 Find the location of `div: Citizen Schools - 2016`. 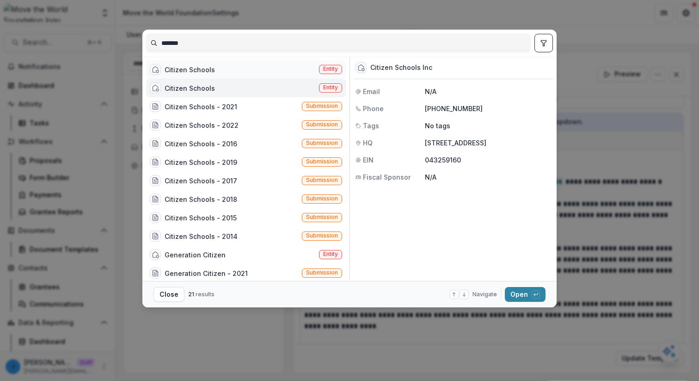

div: Citizen Schools - 2016 is located at coordinates (201, 143).